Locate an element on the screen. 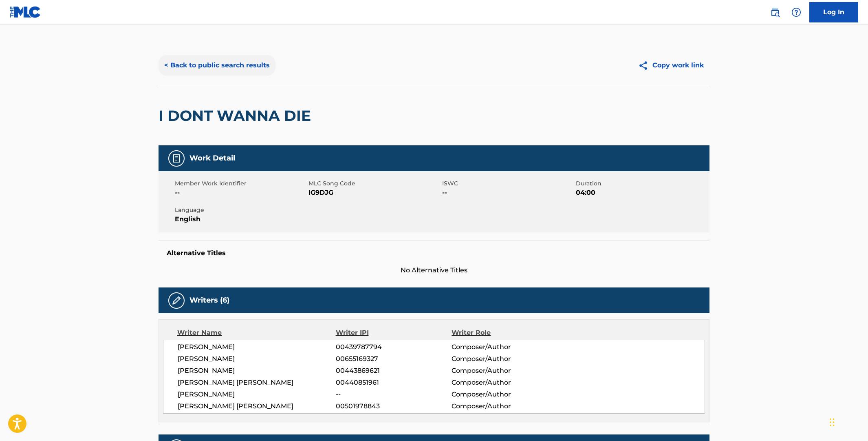 Image resolution: width=868 pixels, height=441 pixels. span: 00443869621 is located at coordinates (394, 370).